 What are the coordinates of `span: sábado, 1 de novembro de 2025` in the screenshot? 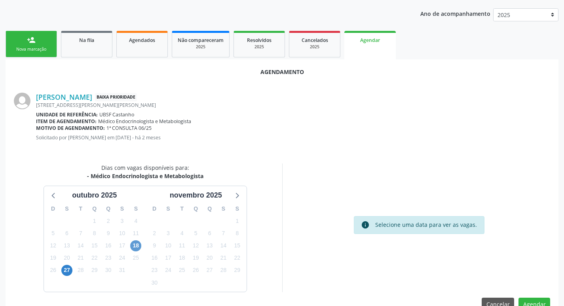 It's located at (237, 221).